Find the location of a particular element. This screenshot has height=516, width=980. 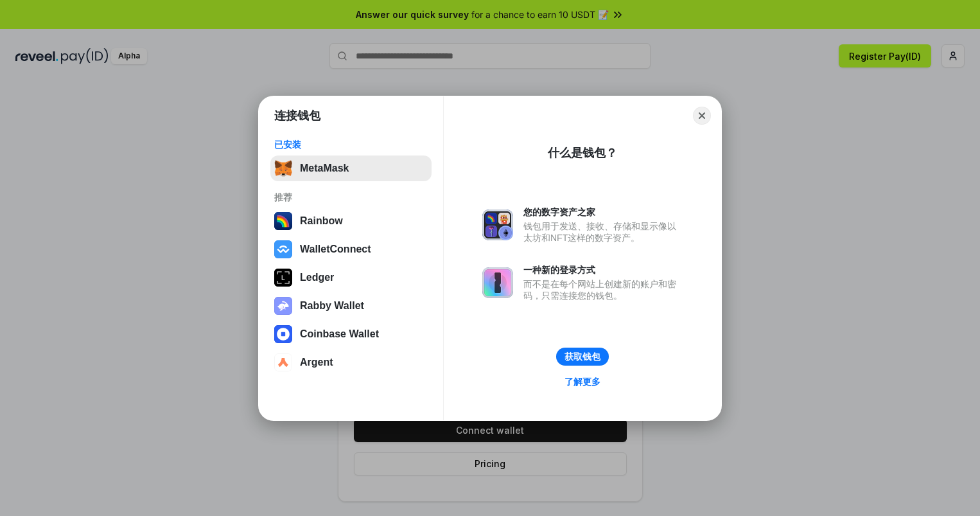

button: Ledger is located at coordinates (351, 278).